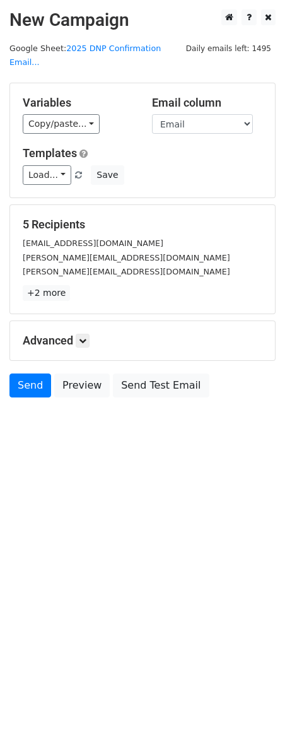 The image size is (285, 747). I want to click on a: Templates, so click(50, 153).